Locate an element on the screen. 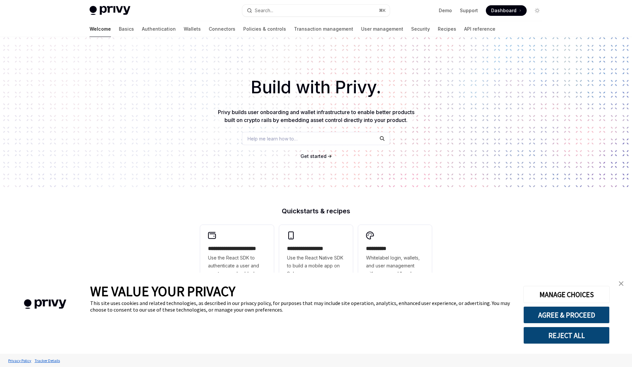 This screenshot has width=632, height=367. button: AGREE & PROCEED is located at coordinates (567, 315).